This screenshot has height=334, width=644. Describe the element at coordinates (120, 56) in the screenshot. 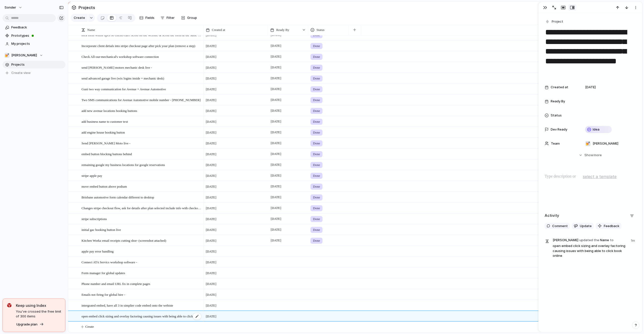

I see `span: Check All-our-mechanical's workshop software connection` at that location.